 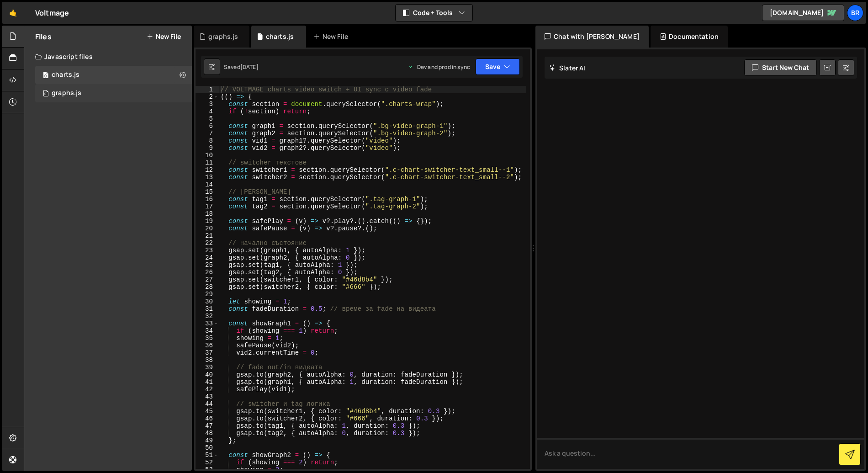 I want to click on div: 14, so click(x=207, y=185).